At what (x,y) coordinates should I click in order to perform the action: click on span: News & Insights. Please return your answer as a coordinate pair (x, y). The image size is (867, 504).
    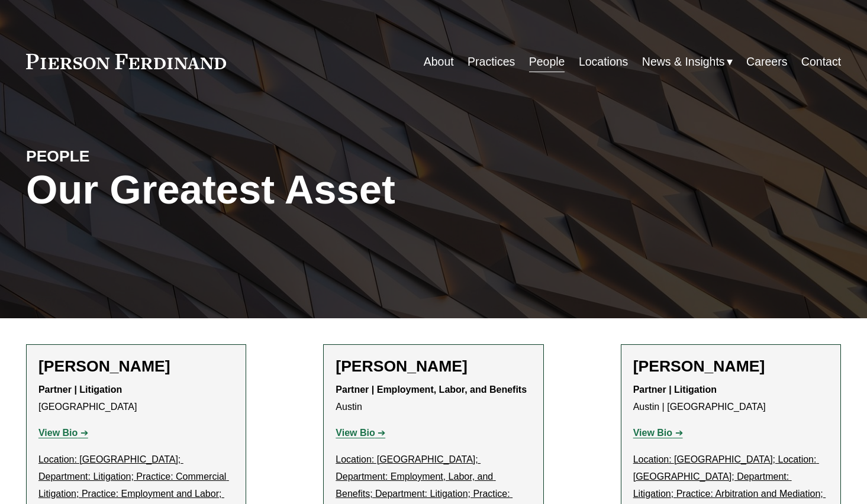
    Looking at the image, I should click on (684, 61).